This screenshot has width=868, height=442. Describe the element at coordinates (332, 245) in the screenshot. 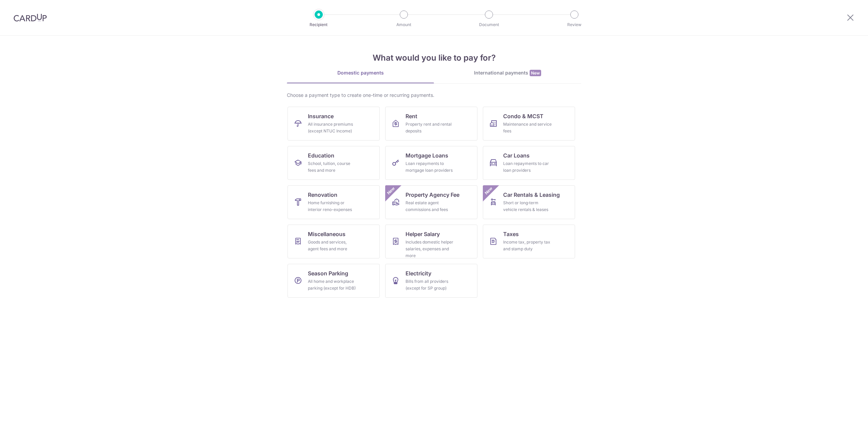

I see `div: Goods and services, agent fees and more` at that location.